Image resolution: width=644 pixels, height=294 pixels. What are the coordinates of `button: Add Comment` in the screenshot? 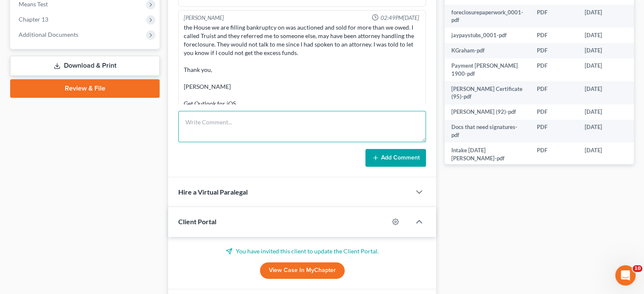 It's located at (396, 158).